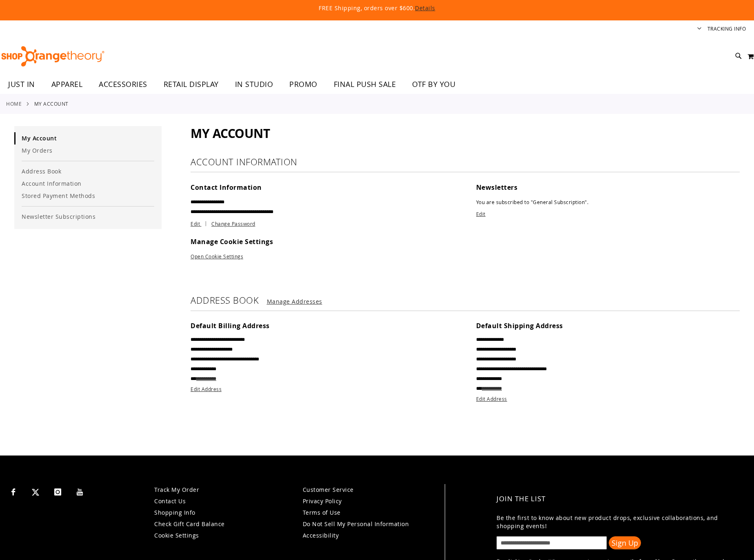  I want to click on span: PROMO, so click(303, 84).